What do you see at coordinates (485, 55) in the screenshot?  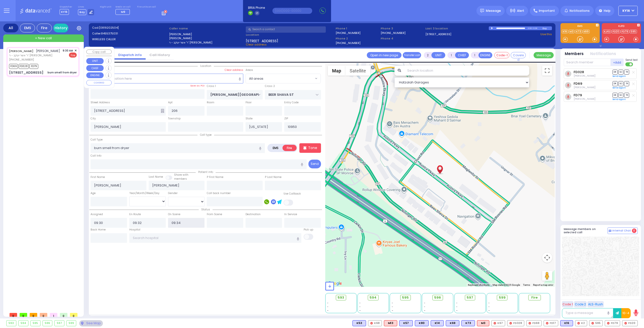 I see `button: ENGINE` at bounding box center [485, 55].